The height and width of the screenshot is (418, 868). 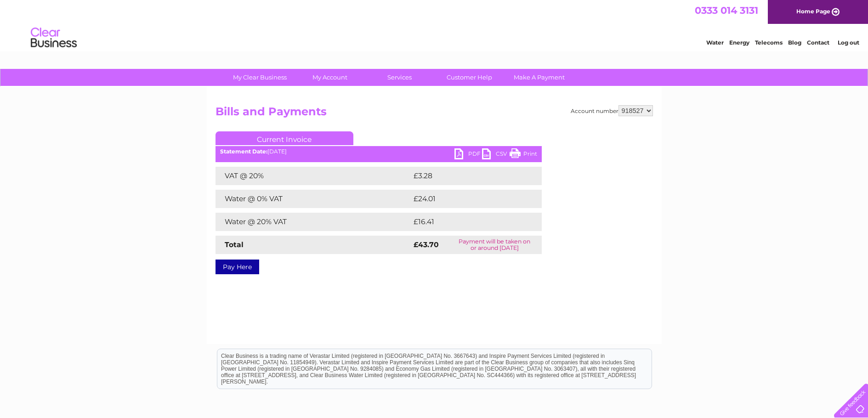 I want to click on a: Water, so click(x=715, y=42).